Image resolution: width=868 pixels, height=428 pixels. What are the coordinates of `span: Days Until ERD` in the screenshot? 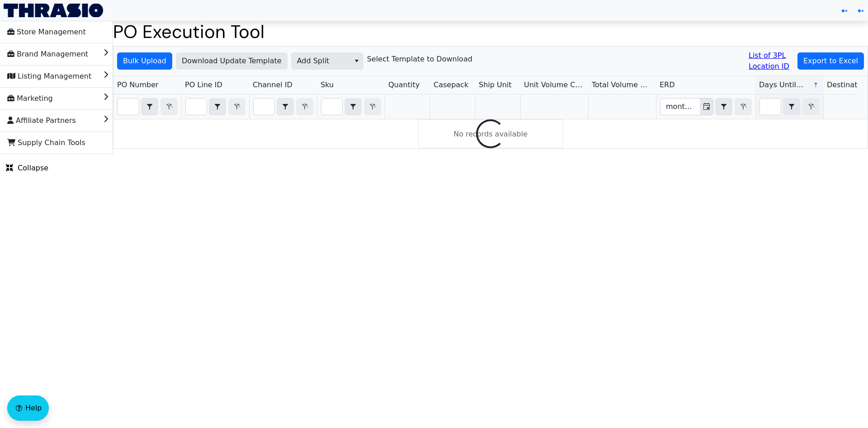 It's located at (782, 85).